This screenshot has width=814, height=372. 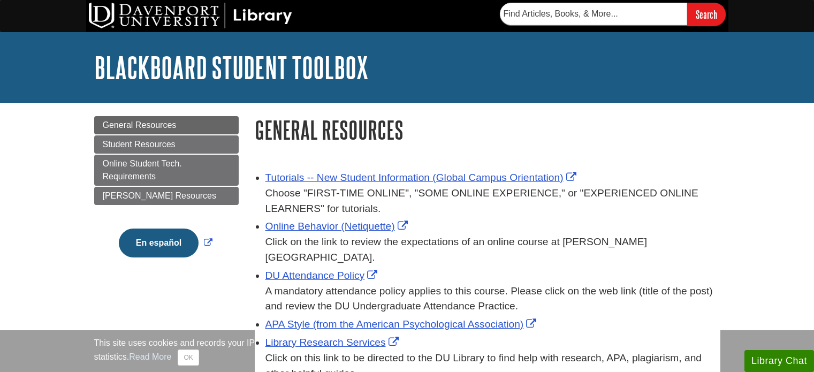 I want to click on span: Online Student Tech. Requirements, so click(x=142, y=170).